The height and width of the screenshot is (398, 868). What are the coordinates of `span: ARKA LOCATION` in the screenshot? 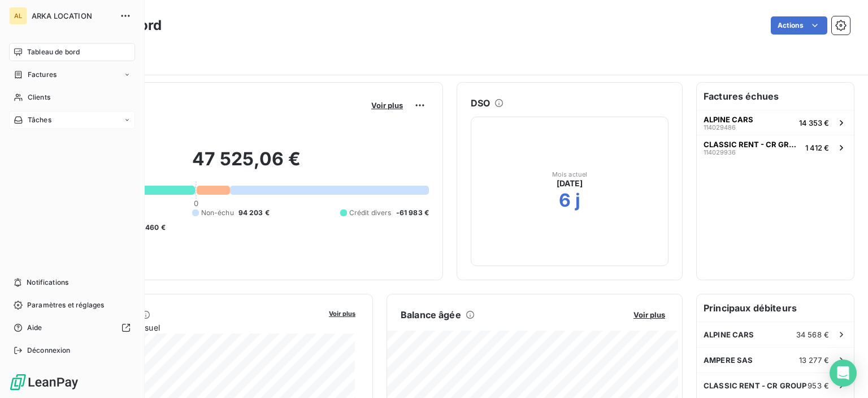 It's located at (72, 16).